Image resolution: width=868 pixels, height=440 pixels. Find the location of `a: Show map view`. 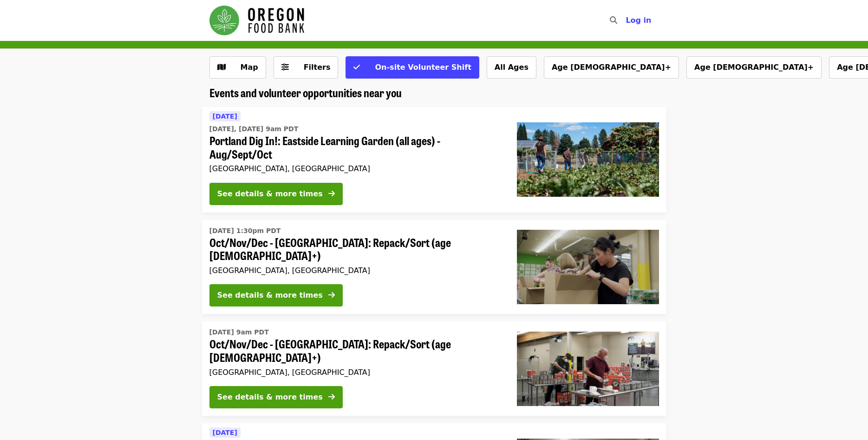

a: Show map view is located at coordinates (238, 67).